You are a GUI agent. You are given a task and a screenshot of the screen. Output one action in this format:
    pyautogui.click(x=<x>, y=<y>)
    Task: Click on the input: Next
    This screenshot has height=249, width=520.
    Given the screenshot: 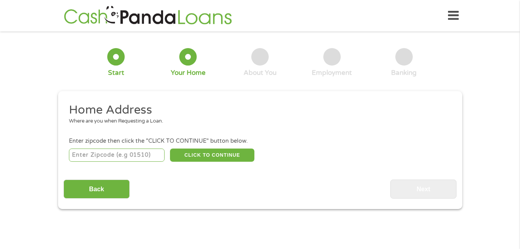 What is the action you would take?
    pyautogui.click(x=423, y=189)
    